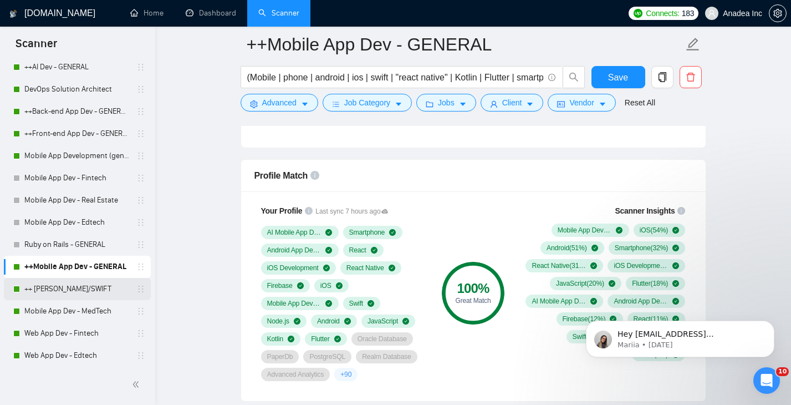 The image size is (791, 405). Describe the element at coordinates (358, 250) in the screenshot. I see `span: React` at that location.